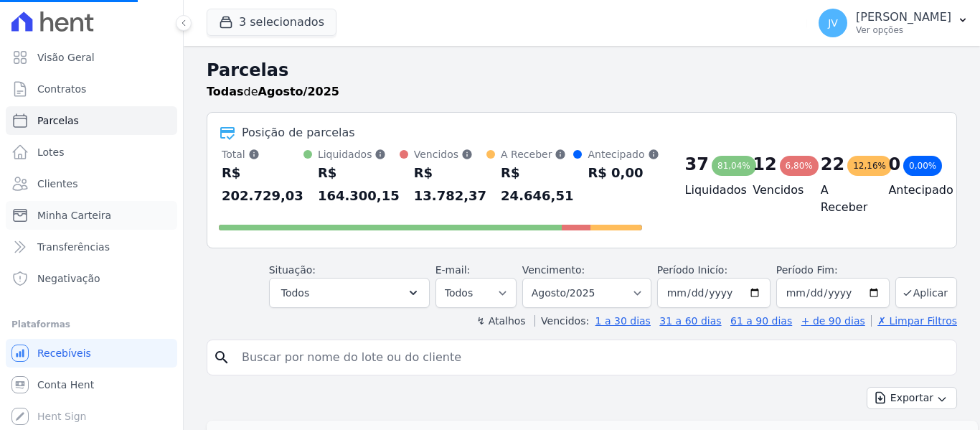  What do you see at coordinates (537, 184) in the screenshot?
I see `div: R$ 24.646,51` at bounding box center [537, 184].